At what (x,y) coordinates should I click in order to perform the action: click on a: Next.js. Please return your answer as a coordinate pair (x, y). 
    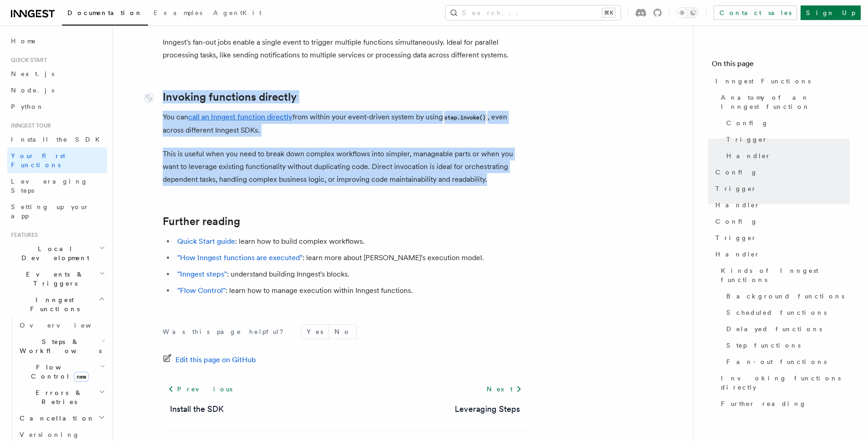
    Looking at the image, I should click on (57, 74).